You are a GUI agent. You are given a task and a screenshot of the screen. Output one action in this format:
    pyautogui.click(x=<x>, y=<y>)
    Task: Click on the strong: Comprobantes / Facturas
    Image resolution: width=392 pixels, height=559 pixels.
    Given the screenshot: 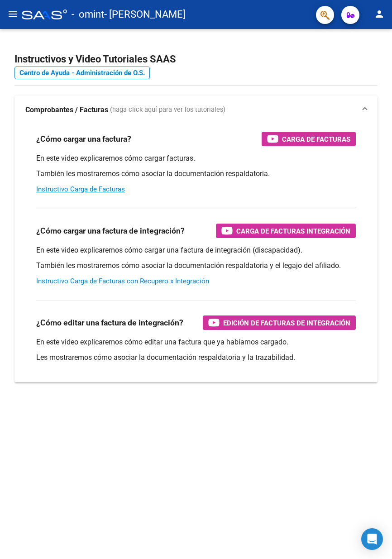 What is the action you would take?
    pyautogui.click(x=67, y=110)
    